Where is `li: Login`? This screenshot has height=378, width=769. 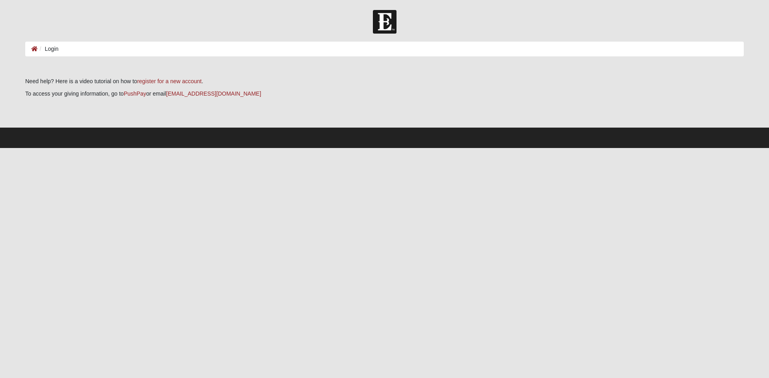 li: Login is located at coordinates (48, 49).